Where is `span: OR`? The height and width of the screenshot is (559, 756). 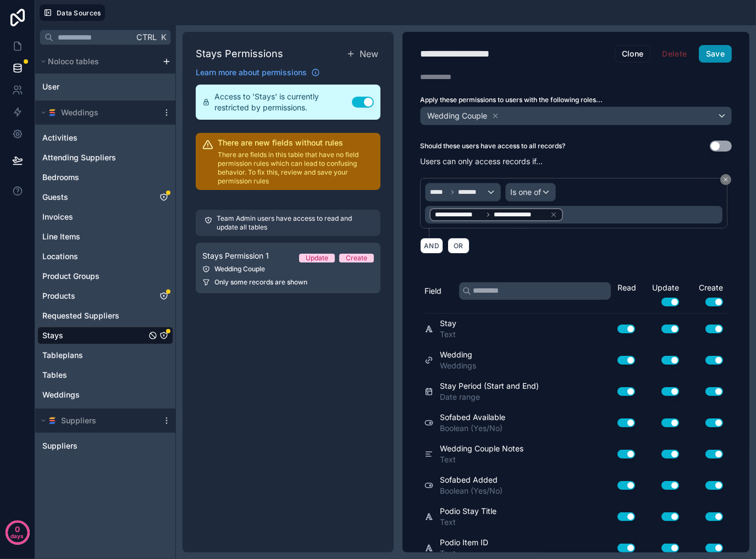 span: OR is located at coordinates (458, 245).